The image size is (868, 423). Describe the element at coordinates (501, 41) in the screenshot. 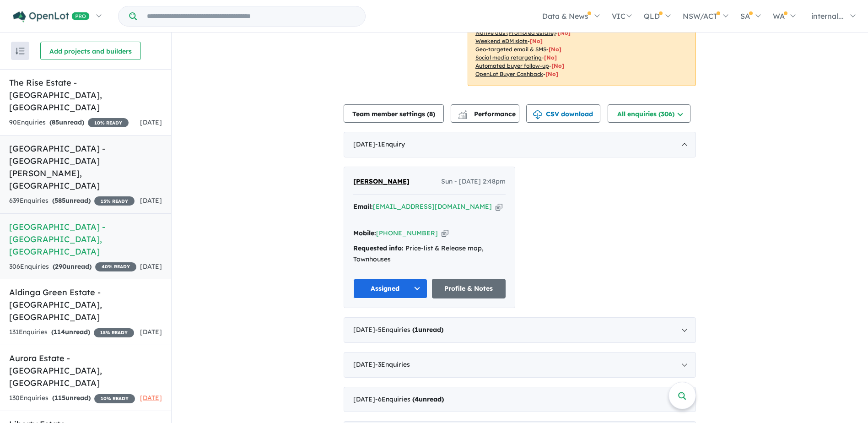

I see `u: Weekend eDM slots` at that location.